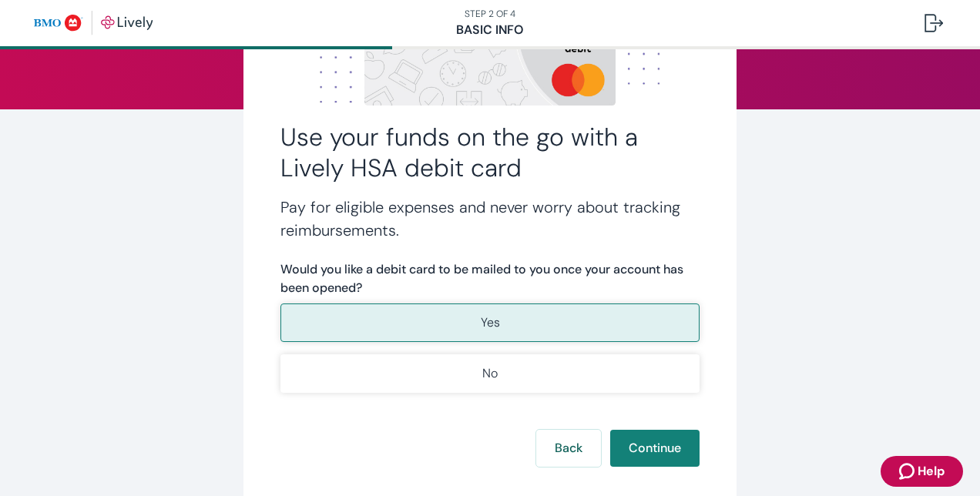  I want to click on h4: Pay for eligible expenses and never worry about tracking reimbursements., so click(490, 219).